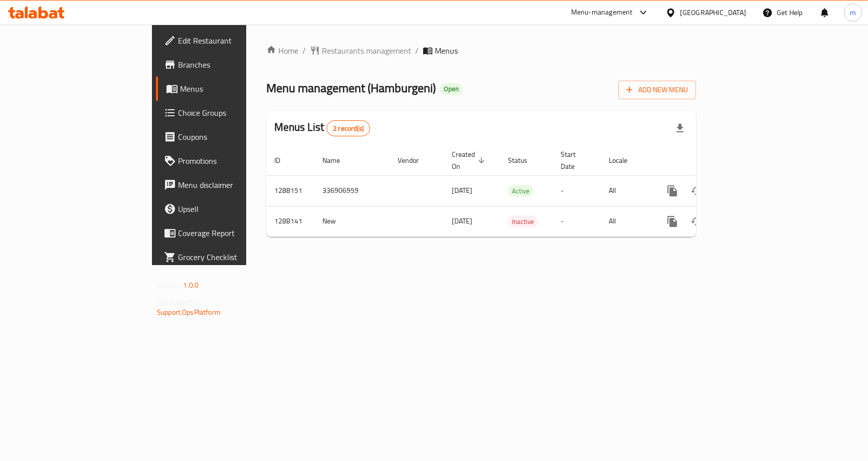 This screenshot has width=868, height=461. What do you see at coordinates (521, 191) in the screenshot?
I see `span: Active` at bounding box center [521, 191].